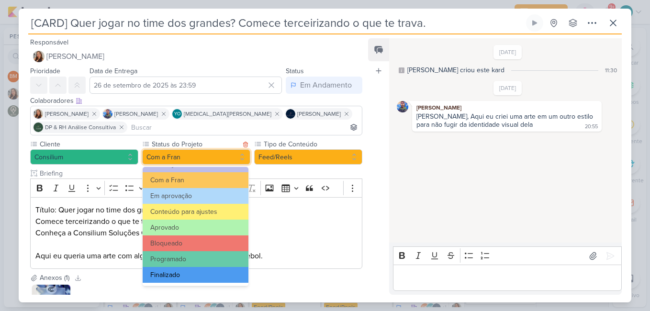 The width and height of the screenshot is (650, 311). I want to click on p: Título: Quer jogar no time dos grandes?, so click(196, 210).